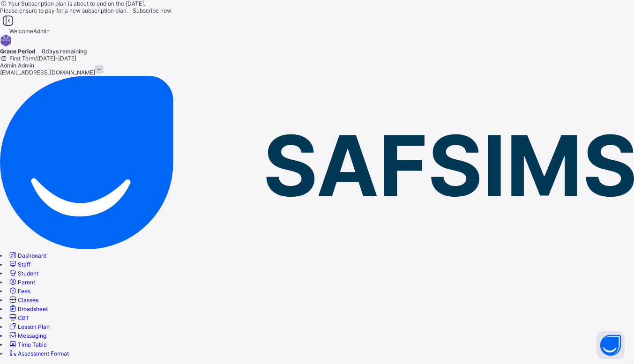  Describe the element at coordinates (43, 353) in the screenshot. I see `span: Assessment Format` at that location.